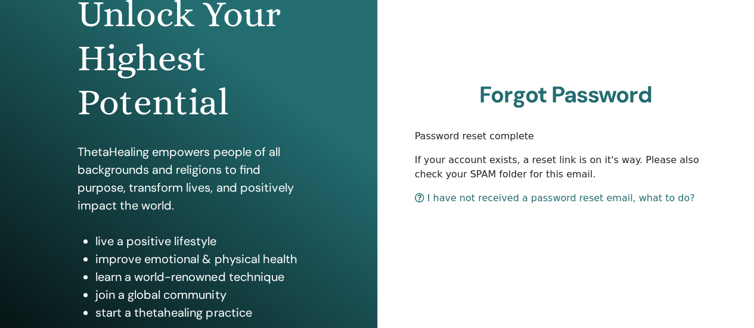 This screenshot has height=328, width=754. Describe the element at coordinates (197, 277) in the screenshot. I see `li: learn a world-renowned technique` at that location.